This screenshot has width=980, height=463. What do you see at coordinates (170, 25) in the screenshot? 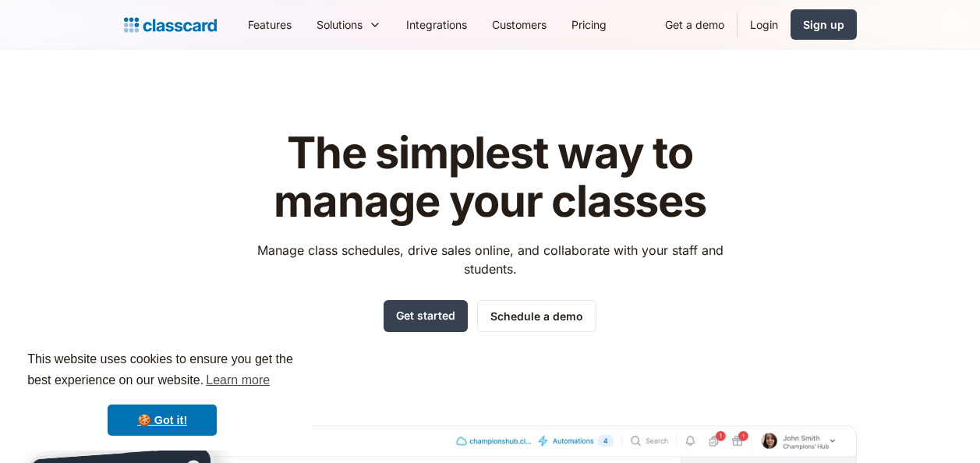
I see `a: home` at bounding box center [170, 25].